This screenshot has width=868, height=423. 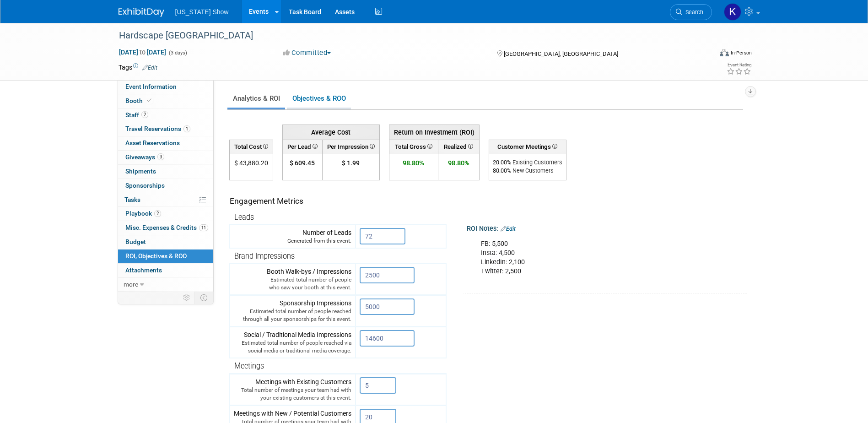 What do you see at coordinates (140, 171) in the screenshot?
I see `span: Shipments` at bounding box center [140, 171].